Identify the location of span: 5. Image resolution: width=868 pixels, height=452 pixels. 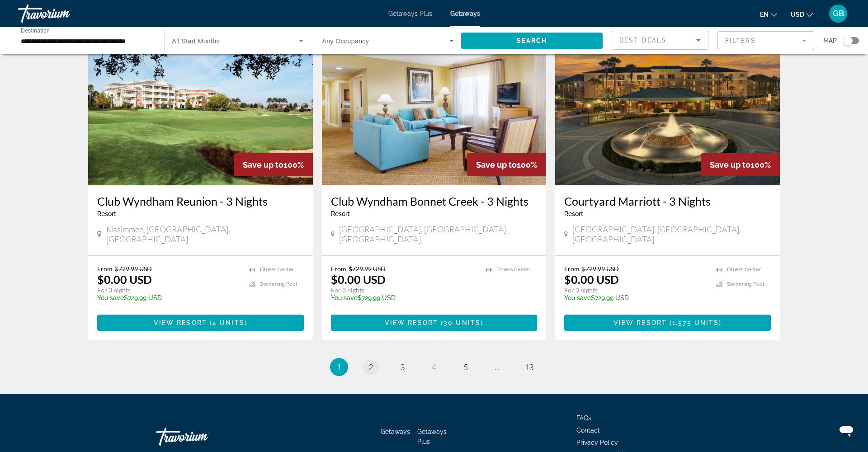
(466, 367).